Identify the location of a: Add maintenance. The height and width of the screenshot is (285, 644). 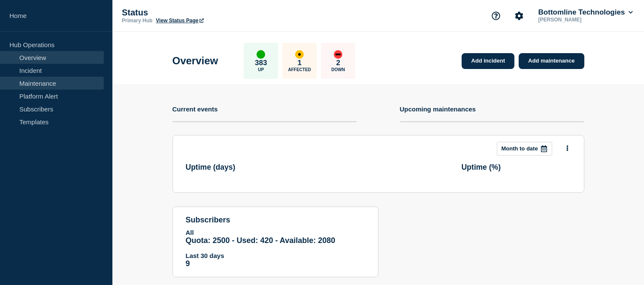
(551, 61).